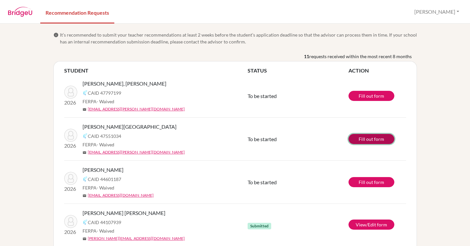 Image resolution: width=470 pixels, height=246 pixels. I want to click on img: Carbajal, Angelica, so click(71, 179).